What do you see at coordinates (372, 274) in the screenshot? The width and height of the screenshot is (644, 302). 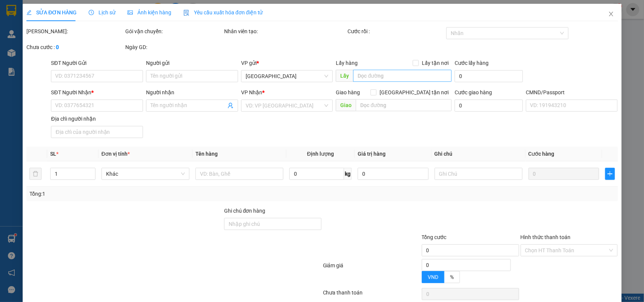 I see `div: Giảm giá` at bounding box center [372, 274].